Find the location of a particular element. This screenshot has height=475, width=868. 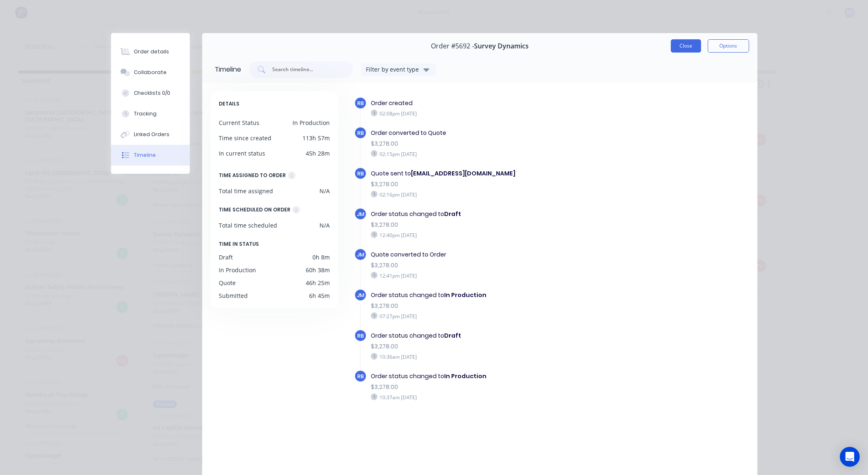

div: Time since created is located at coordinates (245, 138).